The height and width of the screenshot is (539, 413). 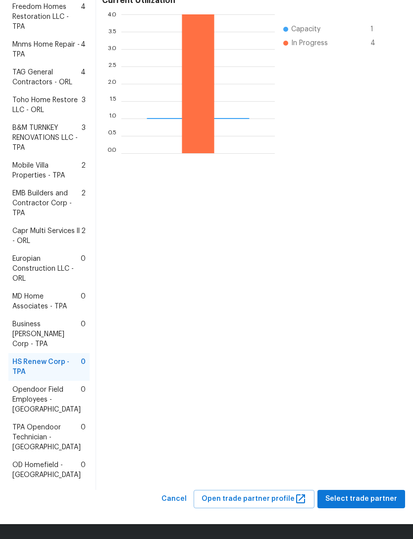 I want to click on span: HS Renew Corp - TPA, so click(x=47, y=367).